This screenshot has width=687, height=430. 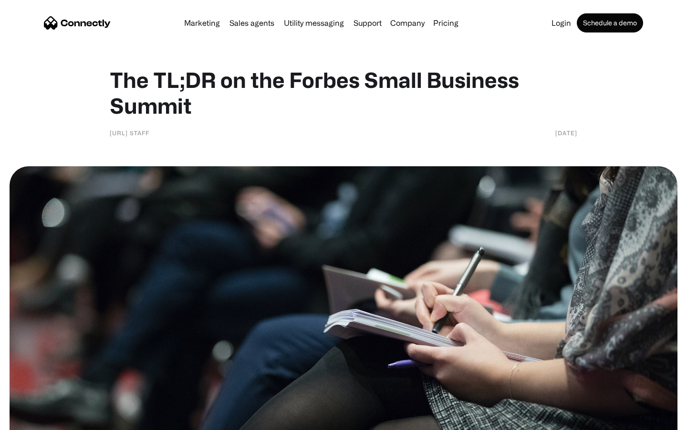 I want to click on h1: The TL;DR on the Forbes Small Business Summit, so click(x=344, y=93).